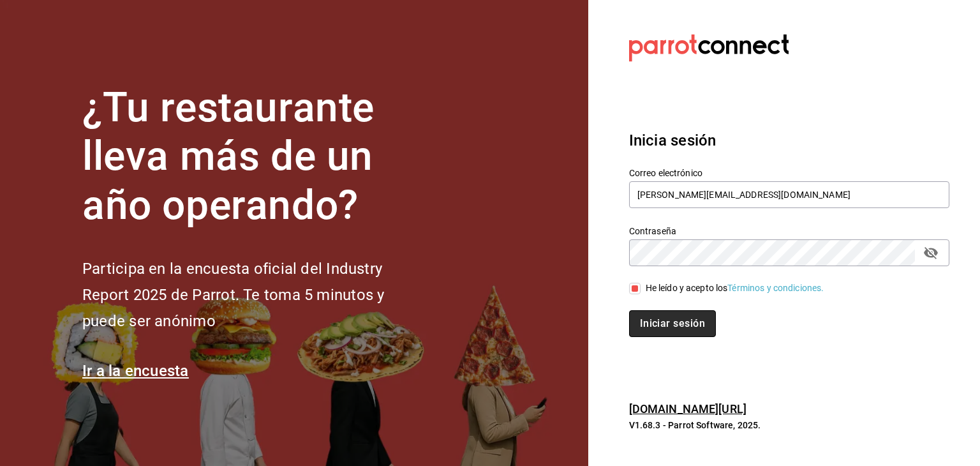  What do you see at coordinates (789, 141) in the screenshot?
I see `h3: Inicia sesión` at bounding box center [789, 141].